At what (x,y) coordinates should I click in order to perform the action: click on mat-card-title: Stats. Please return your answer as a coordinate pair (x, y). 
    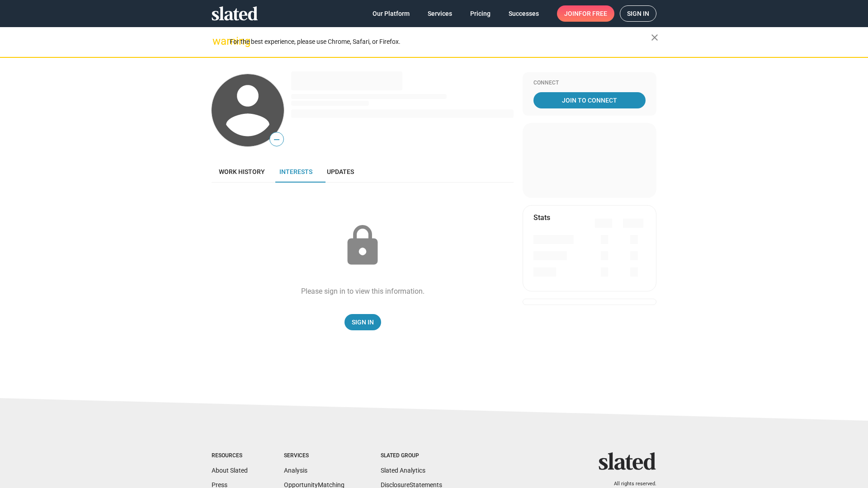
    Looking at the image, I should click on (542, 218).